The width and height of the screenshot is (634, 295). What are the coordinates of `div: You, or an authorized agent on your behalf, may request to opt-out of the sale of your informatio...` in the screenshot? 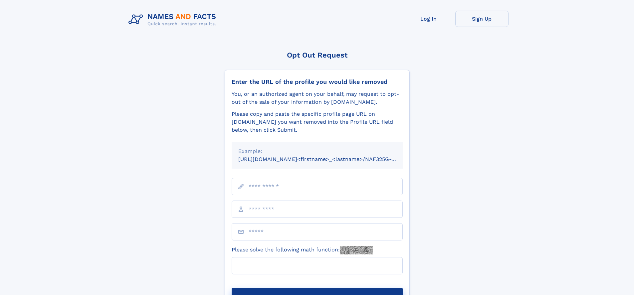 It's located at (317, 98).